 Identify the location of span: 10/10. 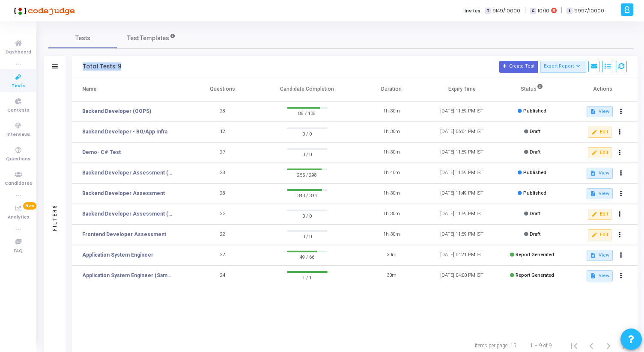
(543, 11).